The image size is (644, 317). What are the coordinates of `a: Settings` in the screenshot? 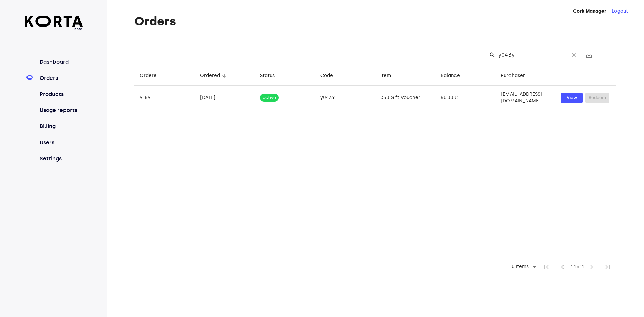 It's located at (60, 158).